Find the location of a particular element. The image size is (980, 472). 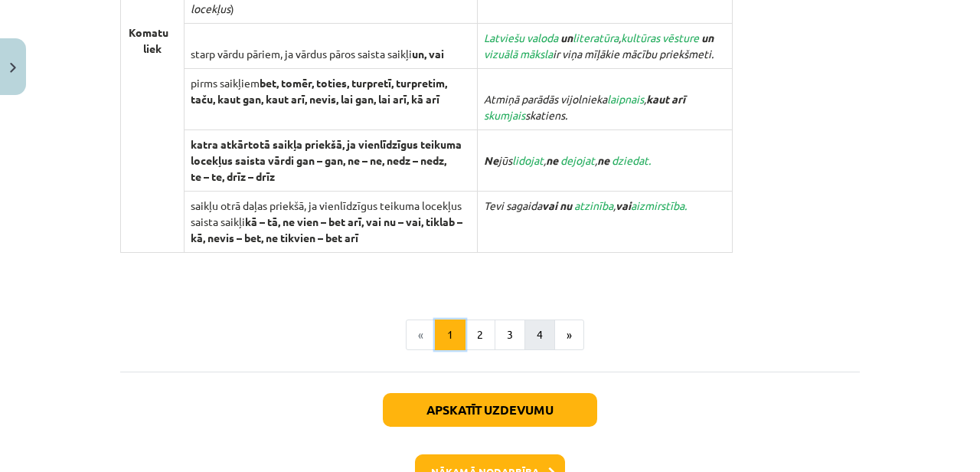

strong: vai nu is located at coordinates (556, 206).